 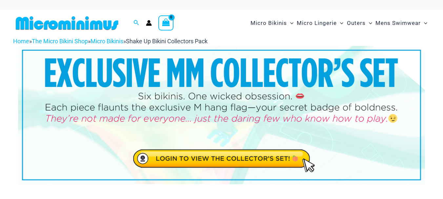 I want to click on span: Micro Lingerie, so click(x=317, y=23).